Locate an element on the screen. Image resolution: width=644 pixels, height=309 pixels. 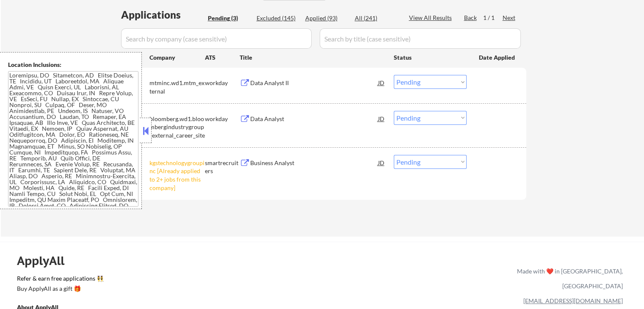
a: Refer & earn free applications 👯‍♀️ is located at coordinates (178, 280).